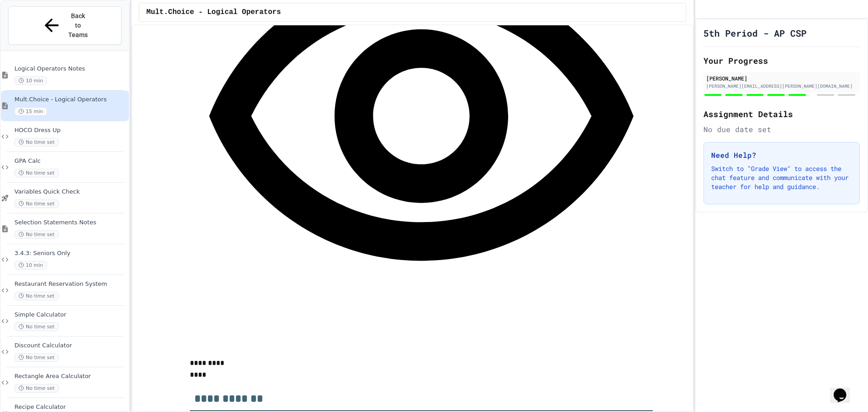 The height and width of the screenshot is (412, 868). I want to click on h1: 5th Period - AP CSP, so click(755, 33).